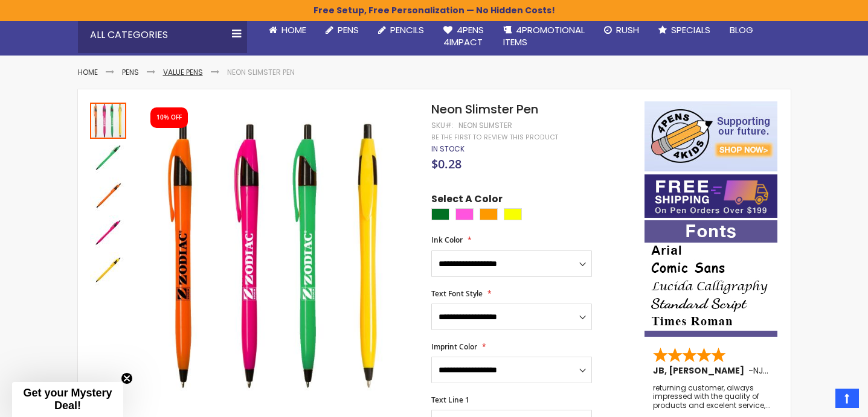 The image size is (868, 417). I want to click on div: Pink, so click(464, 214).